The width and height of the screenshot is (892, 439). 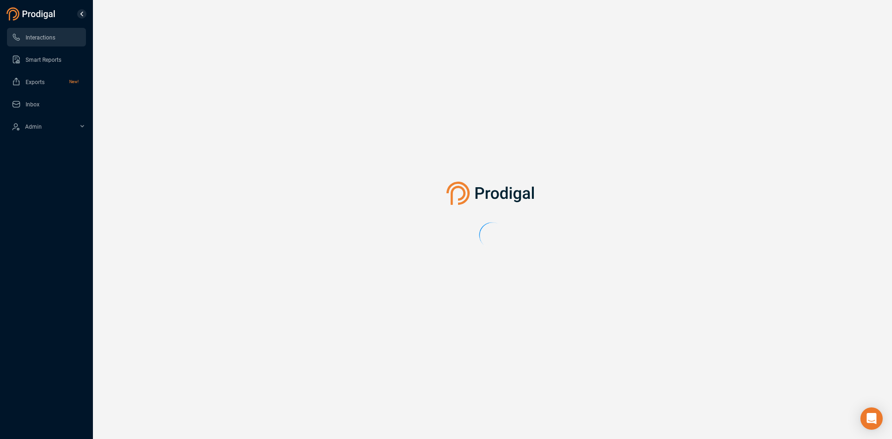 What do you see at coordinates (74, 82) in the screenshot?
I see `span: New!` at bounding box center [74, 82].